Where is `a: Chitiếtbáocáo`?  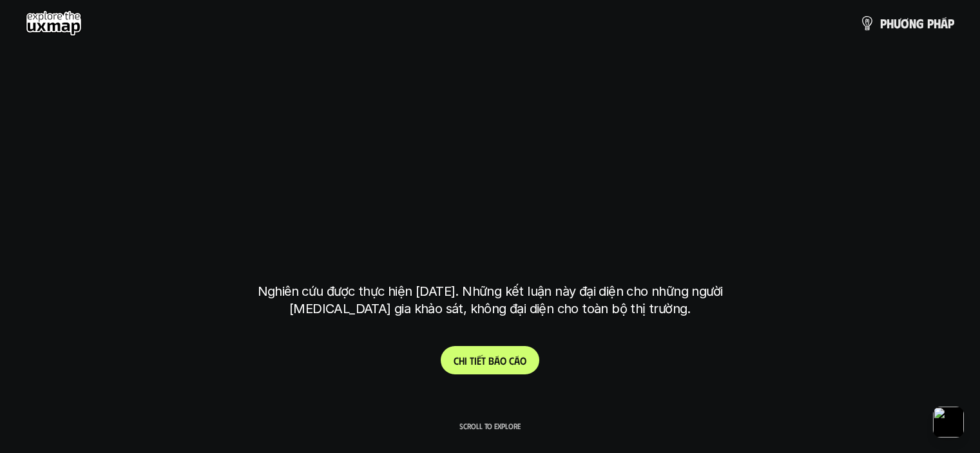 a: Chitiếtbáocáo is located at coordinates (490, 360).